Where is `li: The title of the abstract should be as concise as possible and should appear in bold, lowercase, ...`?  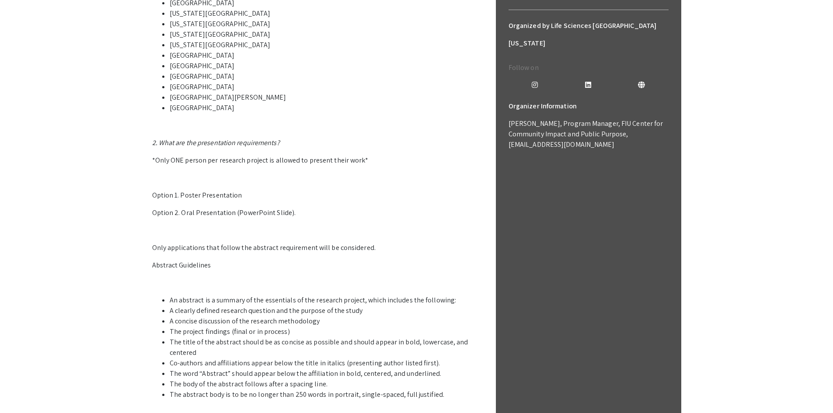
li: The title of the abstract should be as concise as possible and should appear in bold, lowercase, ... is located at coordinates (325, 348).